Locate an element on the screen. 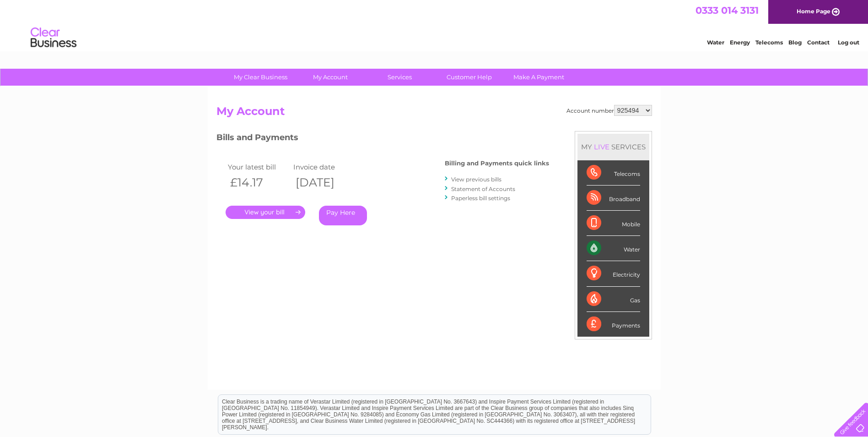 This screenshot has height=437, width=868. div: Broadband is located at coordinates (614, 197).